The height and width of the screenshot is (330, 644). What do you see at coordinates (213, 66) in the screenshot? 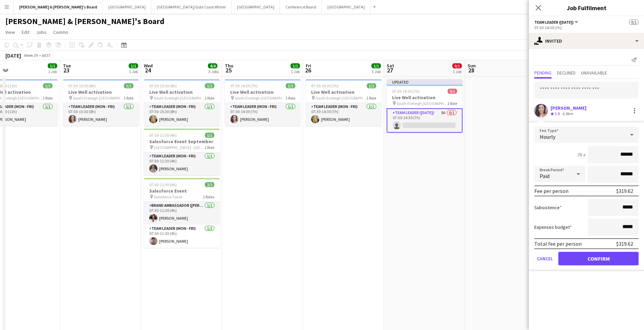
I see `span: 4/4` at bounding box center [213, 66].